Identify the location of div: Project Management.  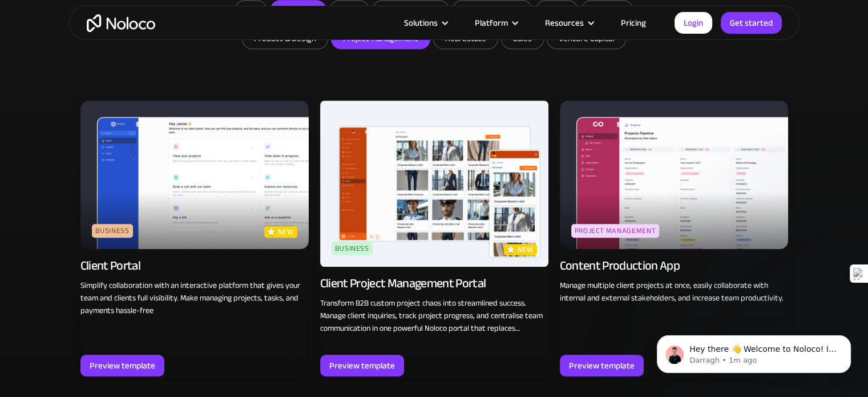
(615, 231).